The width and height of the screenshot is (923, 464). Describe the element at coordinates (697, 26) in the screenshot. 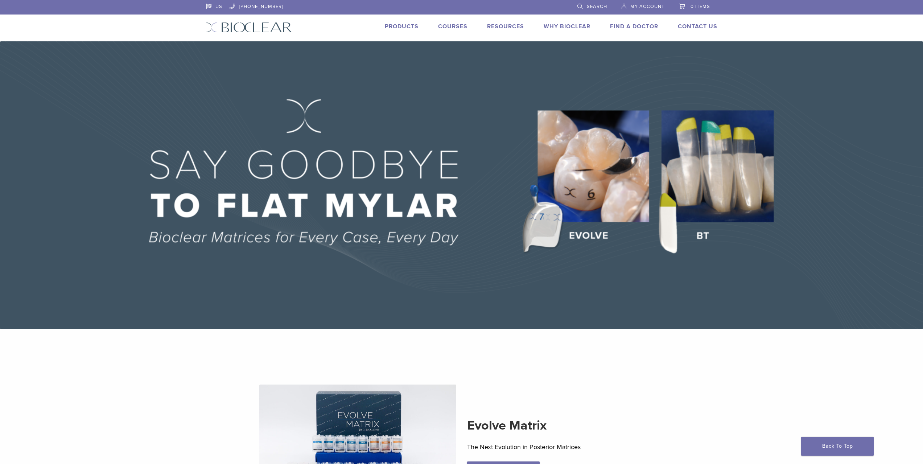

I see `a: Contact Us` at that location.